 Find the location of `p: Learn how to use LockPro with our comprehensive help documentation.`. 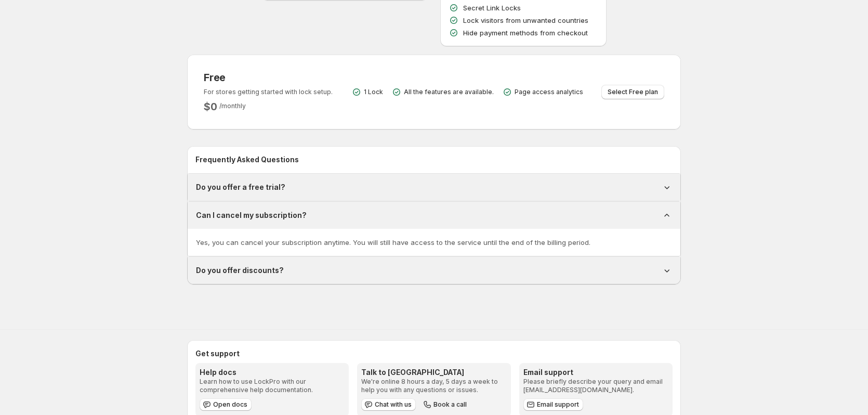

p: Learn how to use LockPro with our comprehensive help documentation. is located at coordinates (272, 386).